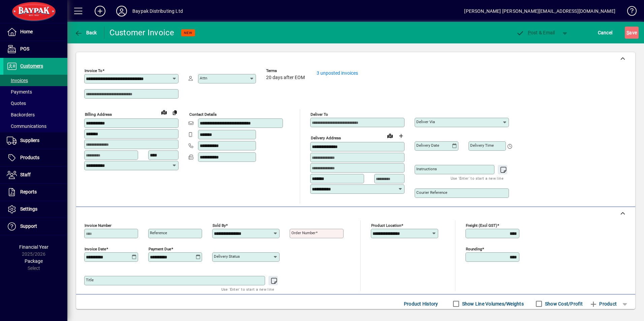  Describe the element at coordinates (30, 140) in the screenshot. I see `span: Suppliers` at that location.